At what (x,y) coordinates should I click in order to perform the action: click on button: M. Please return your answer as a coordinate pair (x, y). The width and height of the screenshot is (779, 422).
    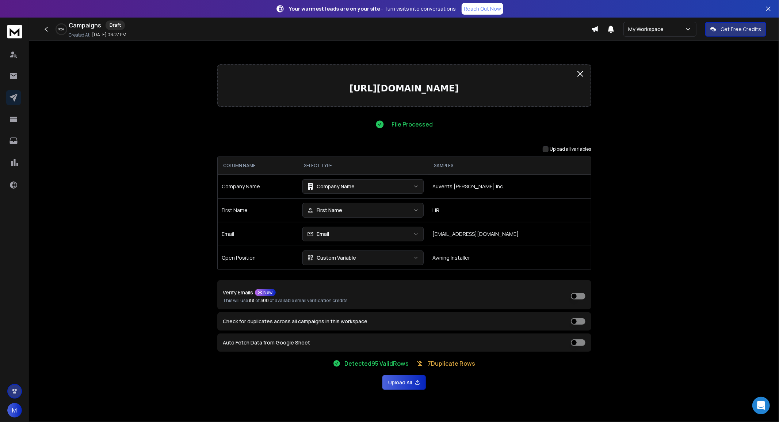
    Looking at the image, I should click on (15, 410).